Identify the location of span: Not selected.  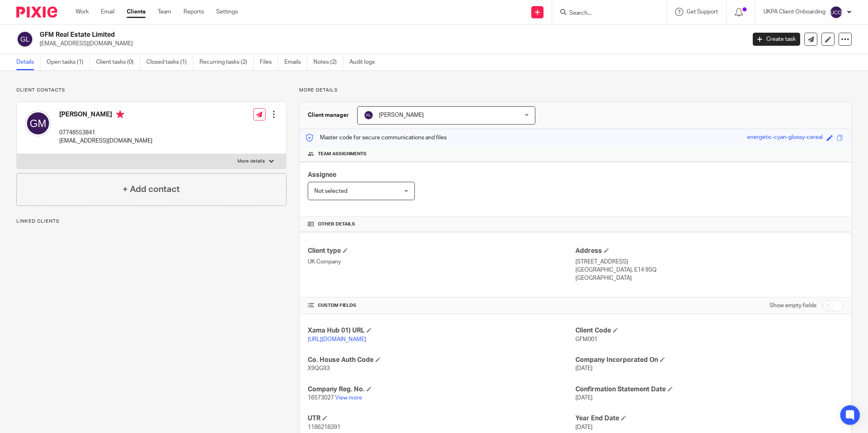
(331, 191).